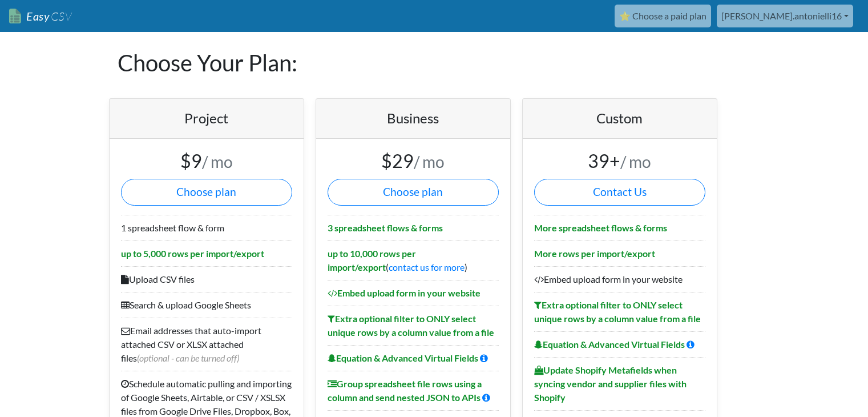  What do you see at coordinates (192, 253) in the screenshot?
I see `b: up to 5,000 rows per import/export` at bounding box center [192, 253].